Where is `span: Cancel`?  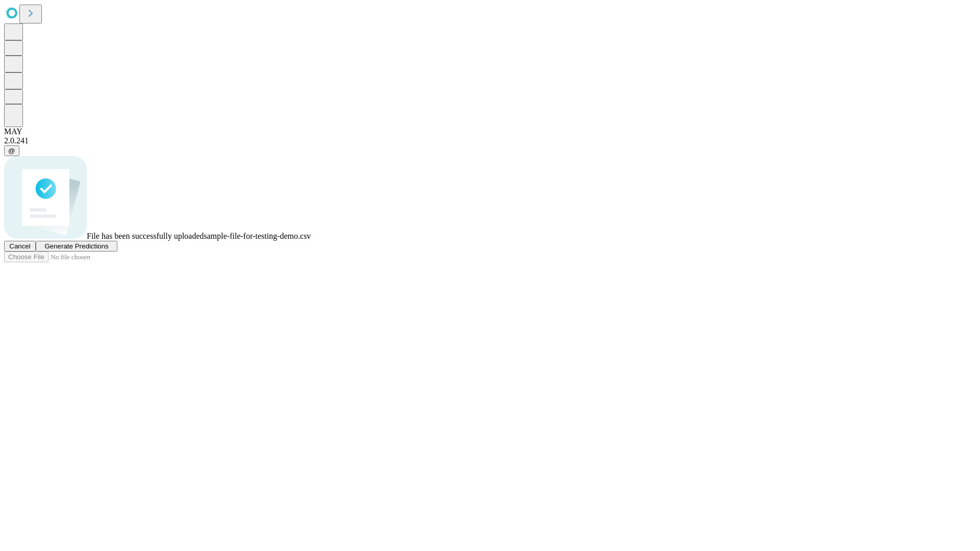
span: Cancel is located at coordinates (20, 246).